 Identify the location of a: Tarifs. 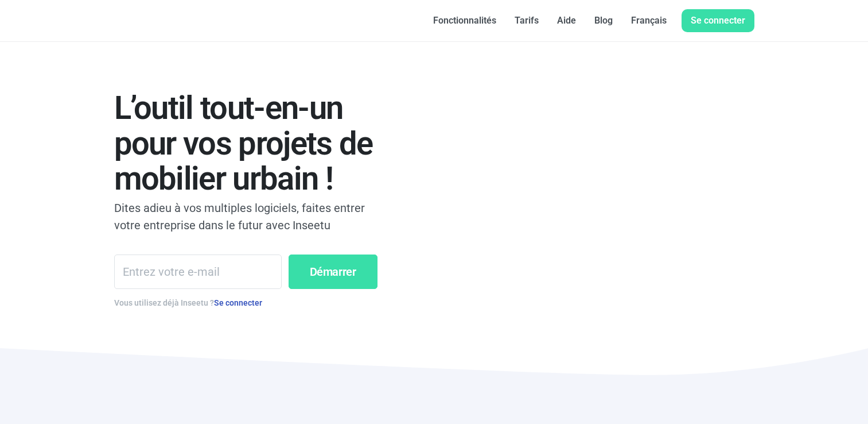
(526, 21).